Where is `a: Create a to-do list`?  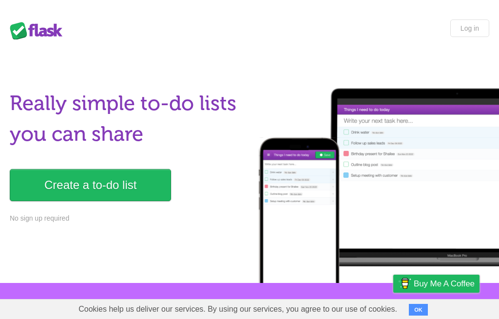 a: Create a to-do list is located at coordinates (90, 185).